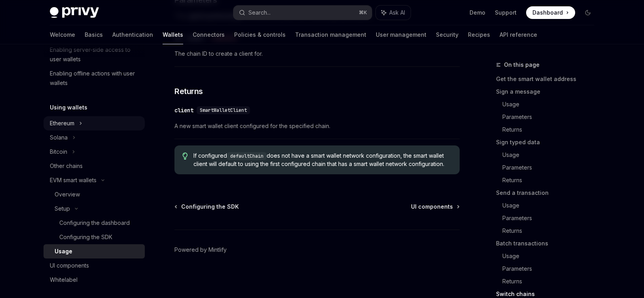  Describe the element at coordinates (94, 166) in the screenshot. I see `a: Other chains` at that location.